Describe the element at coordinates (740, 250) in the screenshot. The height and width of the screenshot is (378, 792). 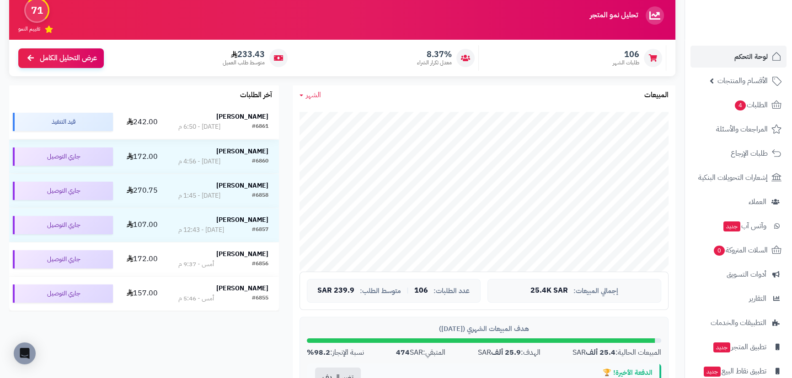
I see `span: السلات المتروكة` at that location.